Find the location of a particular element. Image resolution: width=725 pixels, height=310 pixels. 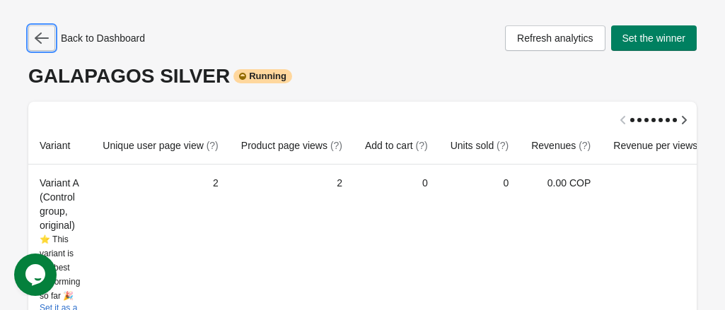

span: Unique user page view is located at coordinates (160, 146).